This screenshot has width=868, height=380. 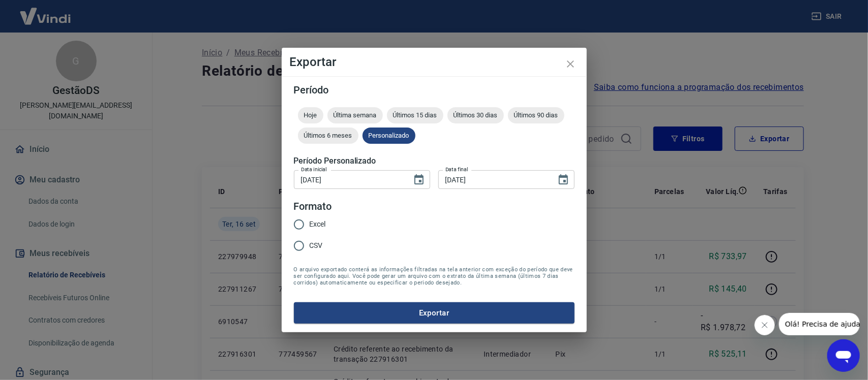 What do you see at coordinates (389, 136) in the screenshot?
I see `div: Personalizado` at bounding box center [389, 136].